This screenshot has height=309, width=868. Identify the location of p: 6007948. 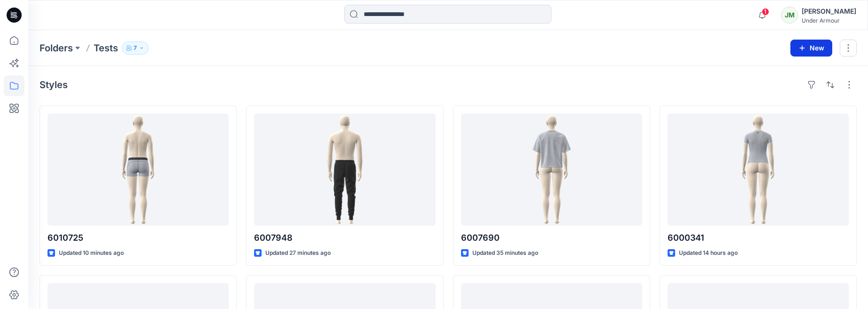
(345, 237).